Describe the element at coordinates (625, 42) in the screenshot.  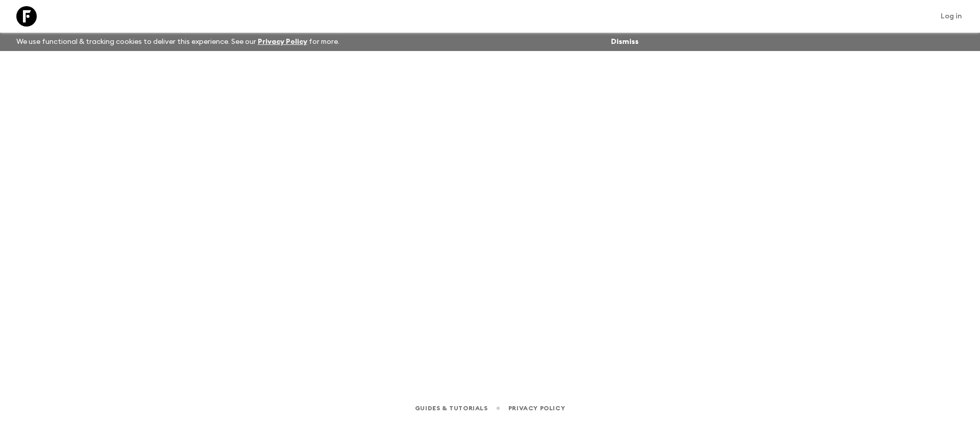
I see `button: Dismiss` at that location.